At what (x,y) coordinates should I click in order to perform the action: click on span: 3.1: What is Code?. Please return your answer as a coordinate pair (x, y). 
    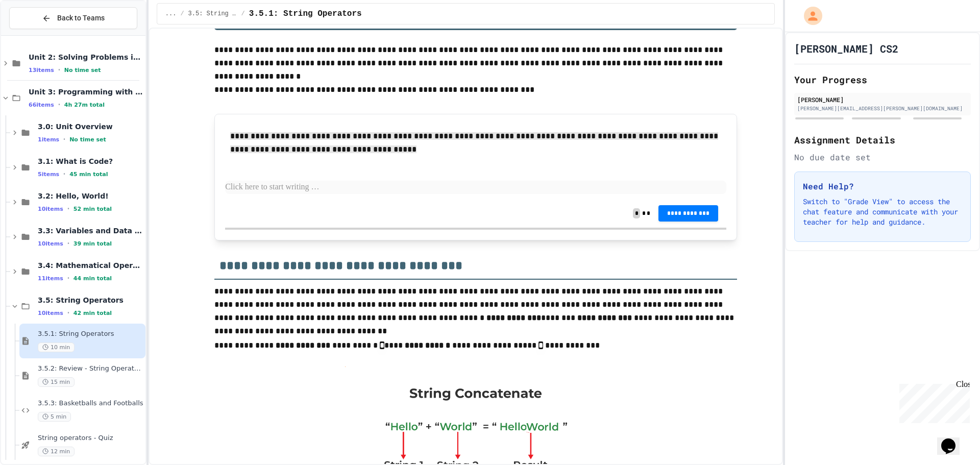
    Looking at the image, I should click on (90, 161).